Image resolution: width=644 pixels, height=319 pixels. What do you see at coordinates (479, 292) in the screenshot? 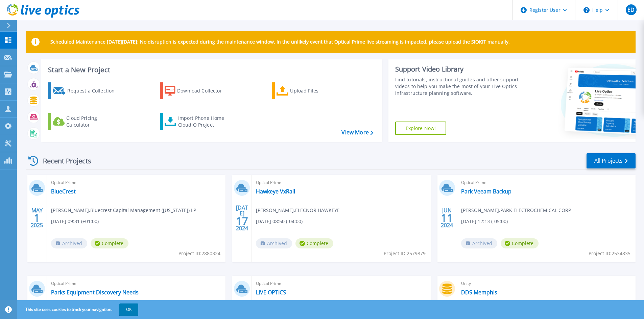
I see `a: DDS Memphis` at bounding box center [479, 292].